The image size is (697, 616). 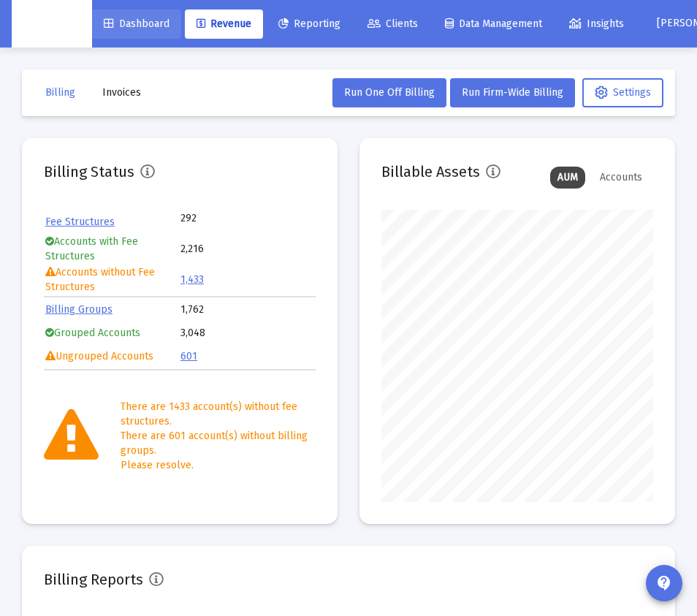 I want to click on div: There are 601 account(s) without billing groups., so click(x=217, y=443).